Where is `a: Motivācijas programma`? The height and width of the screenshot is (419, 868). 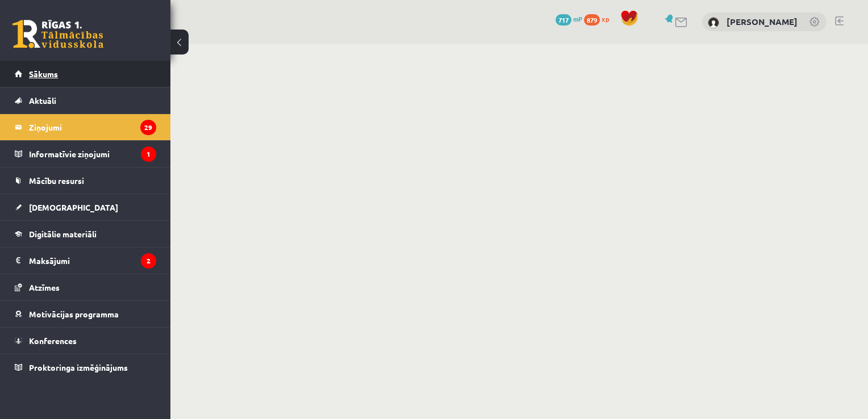
a: Motivācijas programma is located at coordinates (85, 314).